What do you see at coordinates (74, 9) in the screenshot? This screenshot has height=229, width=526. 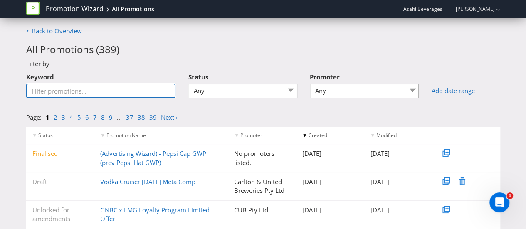 I see `a: Promotion Wizard` at bounding box center [74, 9].